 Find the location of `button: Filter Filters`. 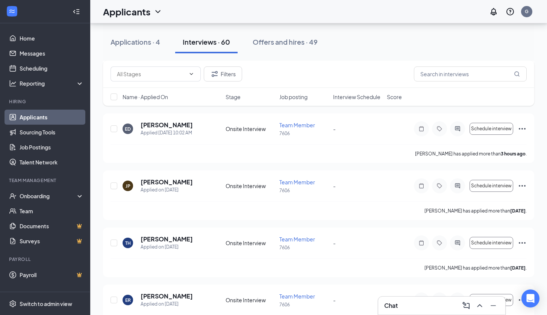

button: Filter Filters is located at coordinates (223, 74).